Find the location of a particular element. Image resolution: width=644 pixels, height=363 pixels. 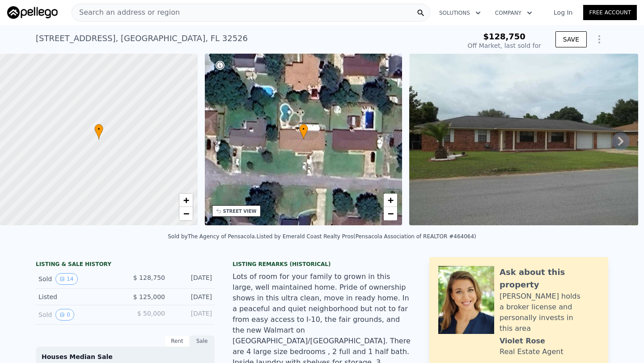

button: Company is located at coordinates (513, 13).